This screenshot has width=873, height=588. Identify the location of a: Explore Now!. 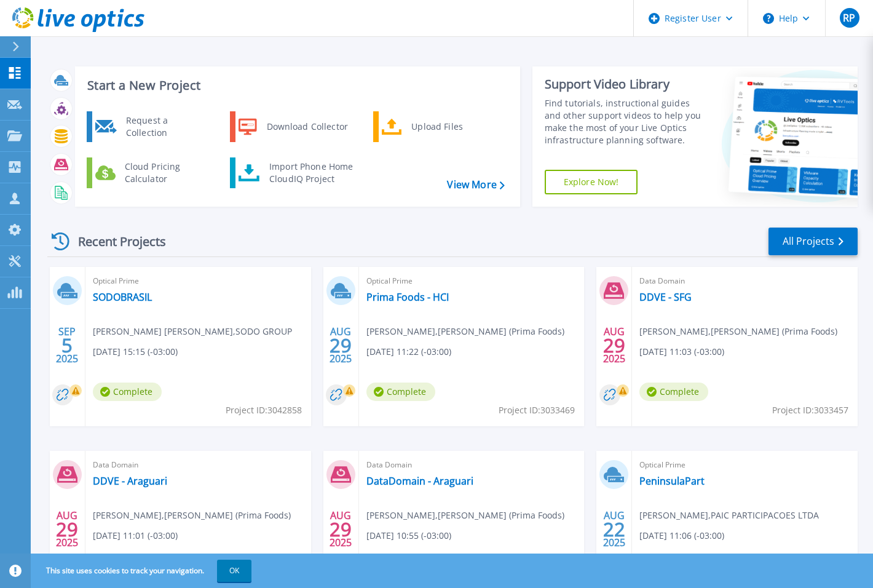
(591, 182).